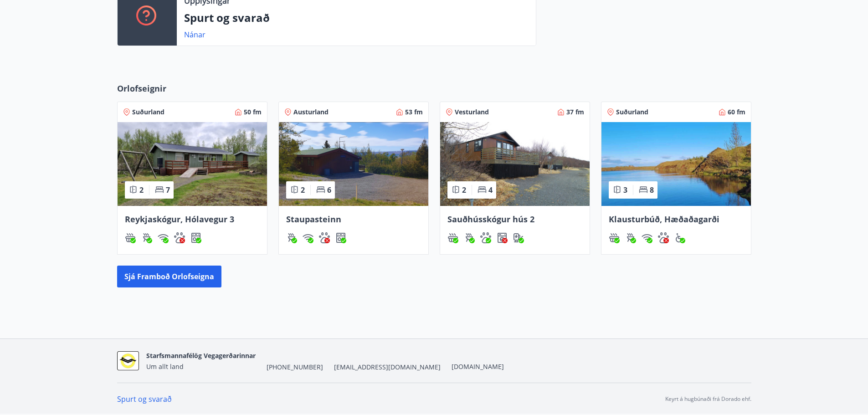  What do you see at coordinates (708, 399) in the screenshot?
I see `p: Keyrt á hugbúnaði frá Dorado ehf.` at bounding box center [708, 399].